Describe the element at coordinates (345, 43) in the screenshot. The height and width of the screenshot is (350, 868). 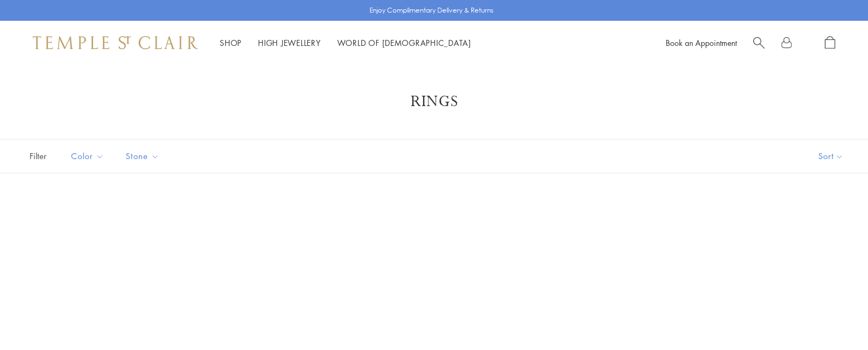
I see `nav: Main navigation` at that location.